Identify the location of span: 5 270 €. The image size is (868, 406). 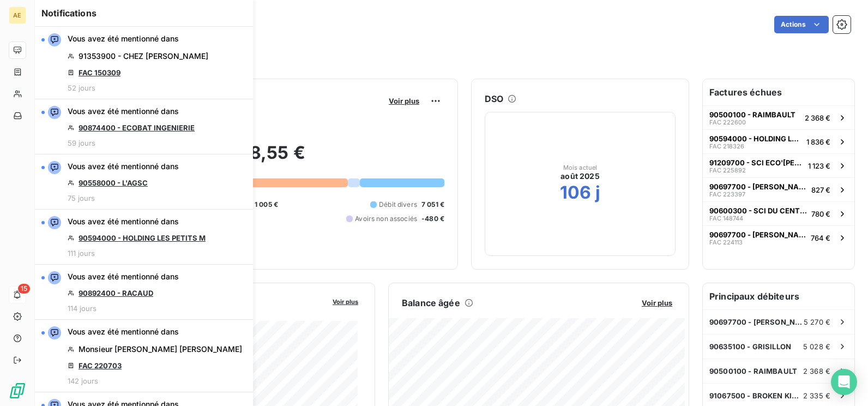
(817, 322).